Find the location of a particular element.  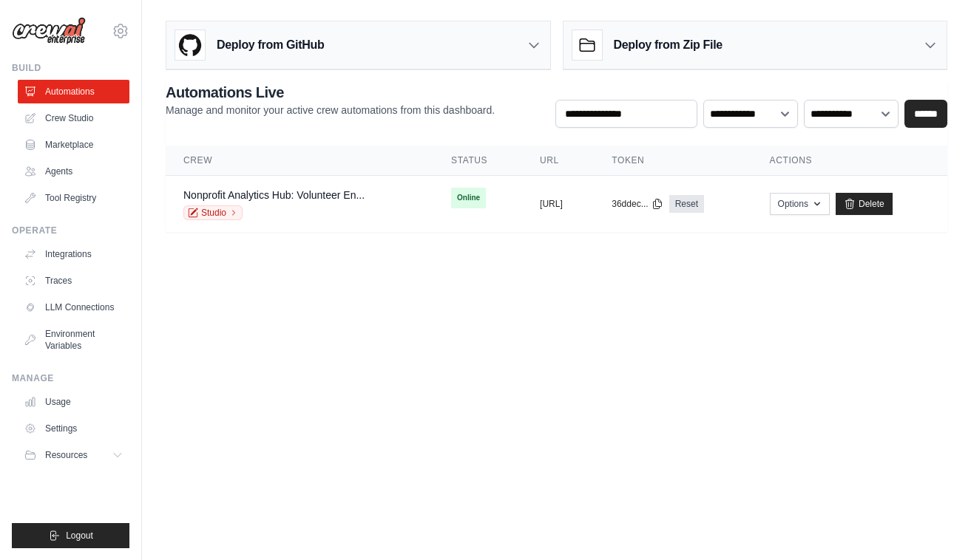

th: Status is located at coordinates (478, 160).